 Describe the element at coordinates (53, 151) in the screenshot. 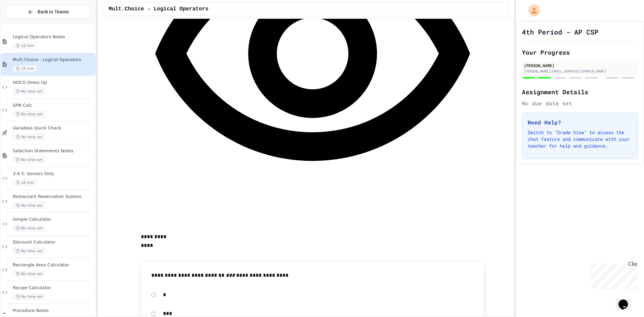

I see `span: Selection Statements Notes` at that location.